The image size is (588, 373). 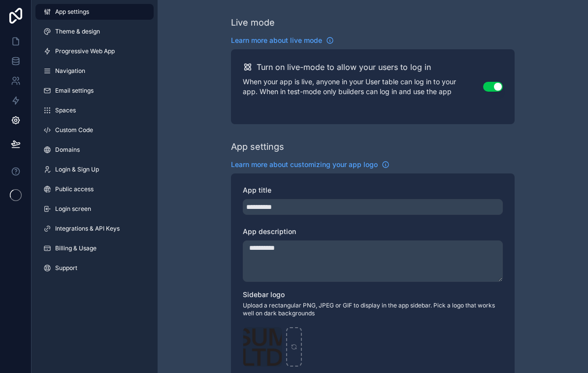 What do you see at coordinates (73, 209) in the screenshot?
I see `span: Login screen` at bounding box center [73, 209].